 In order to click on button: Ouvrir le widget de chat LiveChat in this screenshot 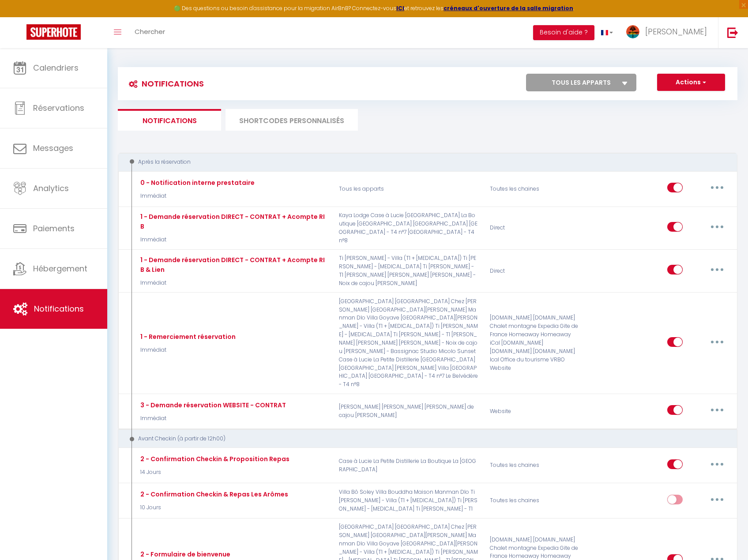, I will do `click(21, 17)`.